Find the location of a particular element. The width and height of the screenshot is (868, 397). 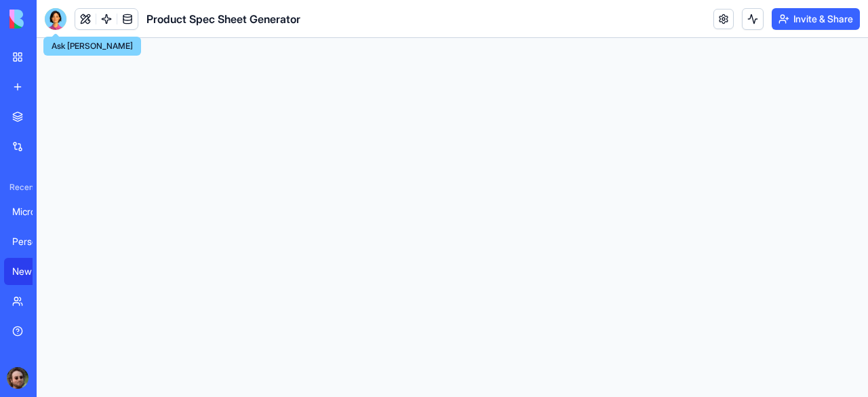

span: Recent is located at coordinates (18, 188).